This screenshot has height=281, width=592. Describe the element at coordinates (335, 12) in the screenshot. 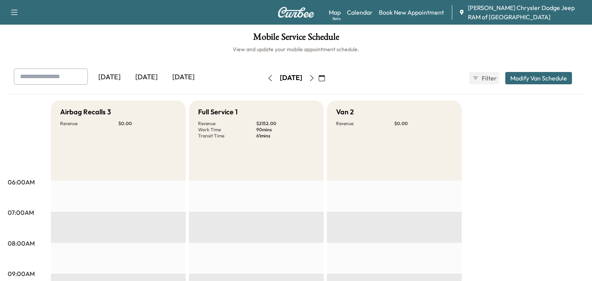

I see `a: MapBeta` at that location.